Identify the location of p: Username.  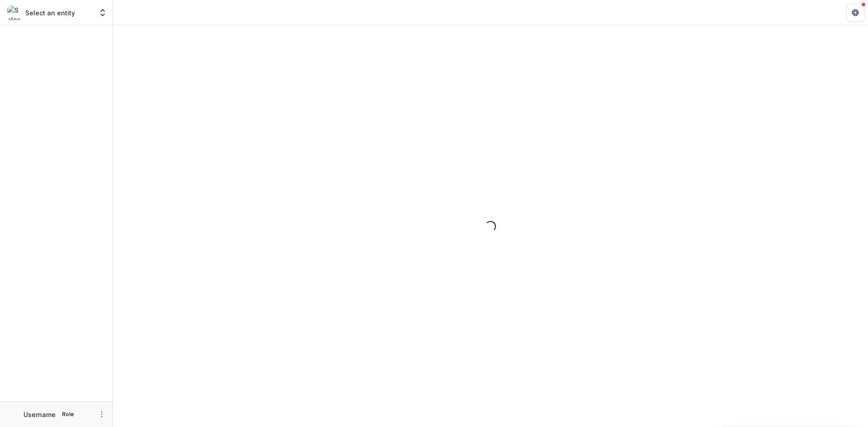
(39, 414).